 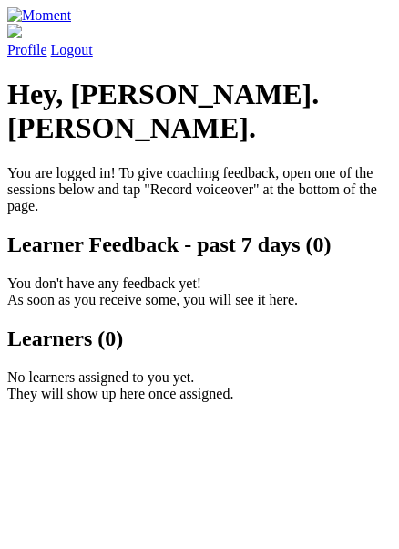 I want to click on h2: Learner Feedback - past 7 days (0), so click(x=200, y=244).